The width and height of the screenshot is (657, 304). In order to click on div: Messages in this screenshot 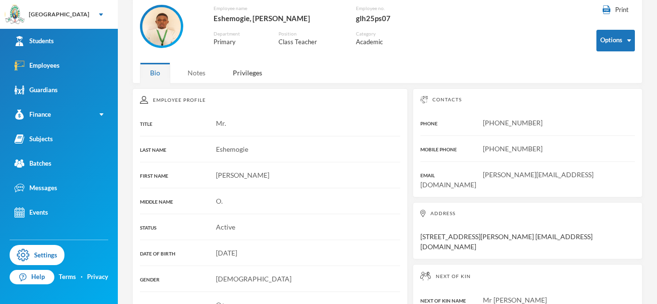, I will do `click(36, 188)`.